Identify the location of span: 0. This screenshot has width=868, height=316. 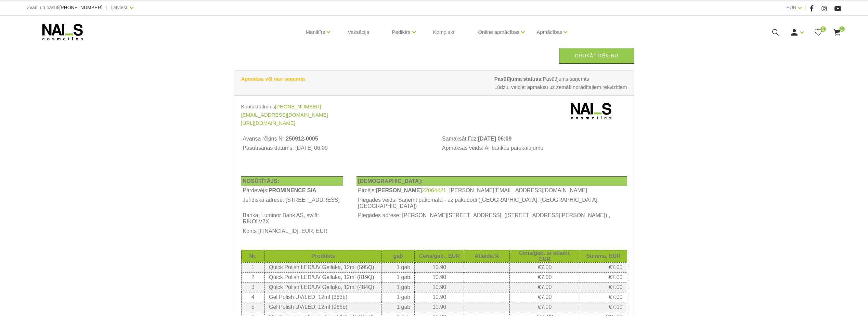
(823, 29).